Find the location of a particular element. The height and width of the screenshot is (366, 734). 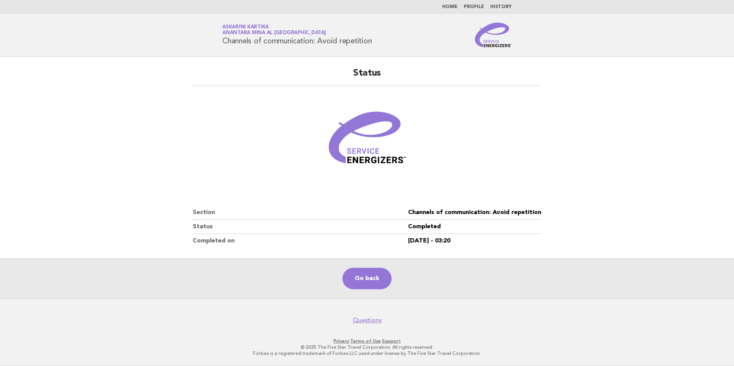

a: Go back is located at coordinates (367, 279).